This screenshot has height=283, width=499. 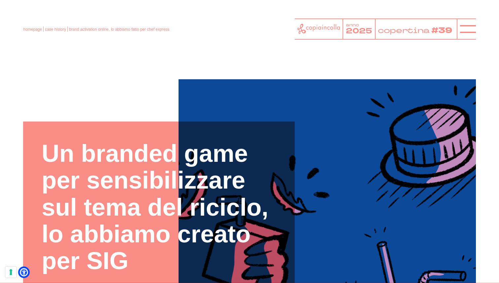 What do you see at coordinates (55, 29) in the screenshot?
I see `a: case history` at bounding box center [55, 29].